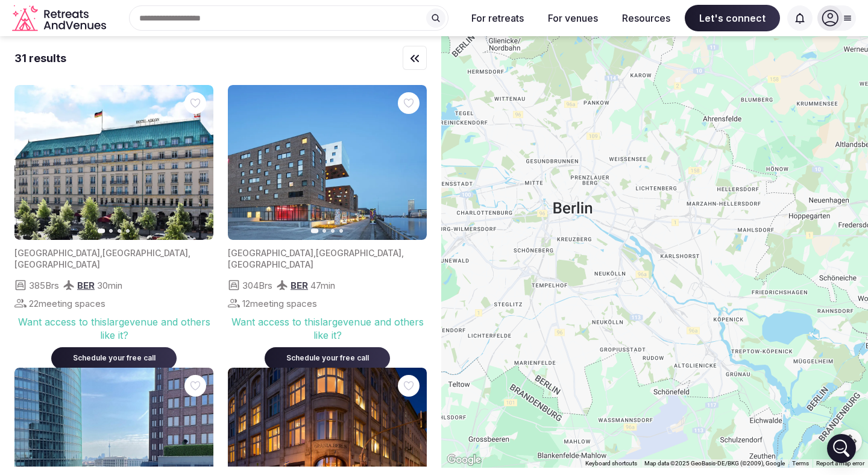  I want to click on div: Open Intercom Messenger, so click(842, 449).